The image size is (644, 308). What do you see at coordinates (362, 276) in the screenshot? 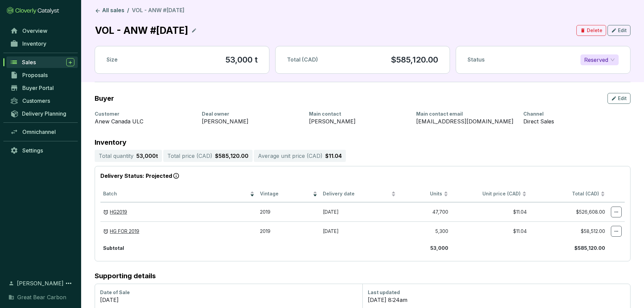
I see `h2: Supporting details` at bounding box center [362, 276].